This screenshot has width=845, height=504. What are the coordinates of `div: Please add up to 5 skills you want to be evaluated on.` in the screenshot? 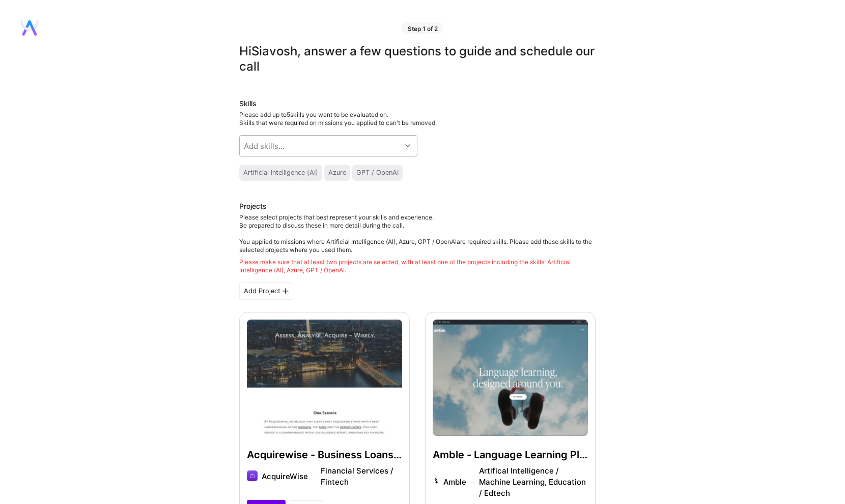 It's located at (417, 119).